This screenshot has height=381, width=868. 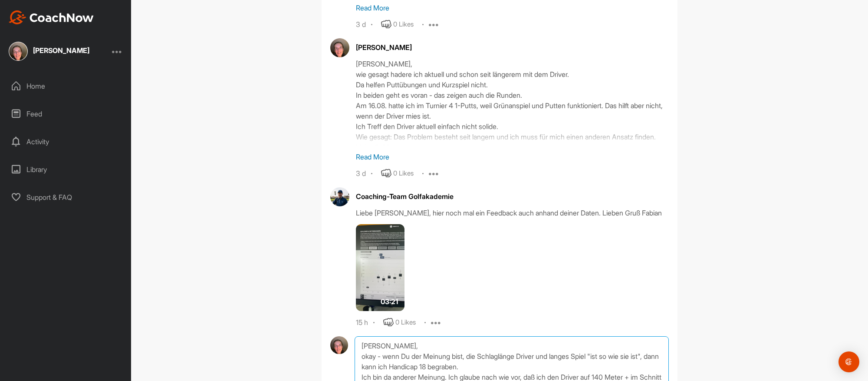 I want to click on div: Library, so click(x=66, y=169).